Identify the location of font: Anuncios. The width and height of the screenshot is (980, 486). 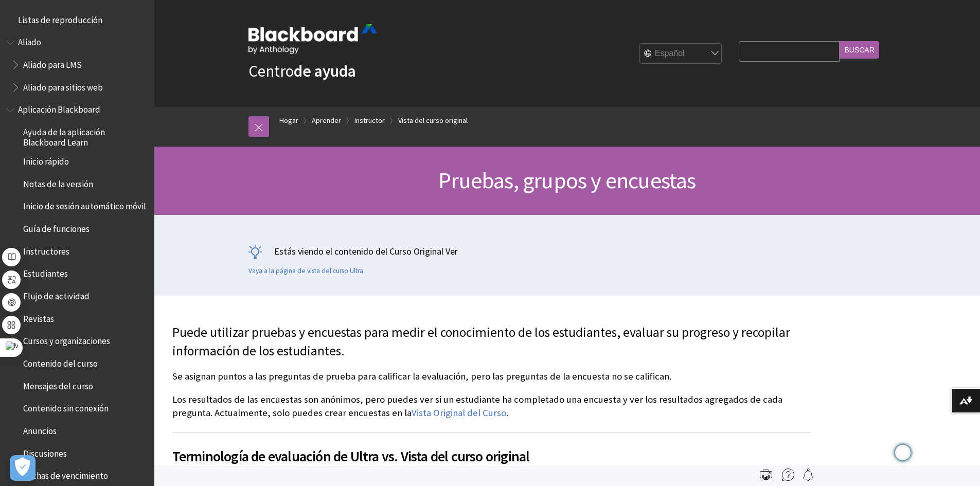
(39, 431).